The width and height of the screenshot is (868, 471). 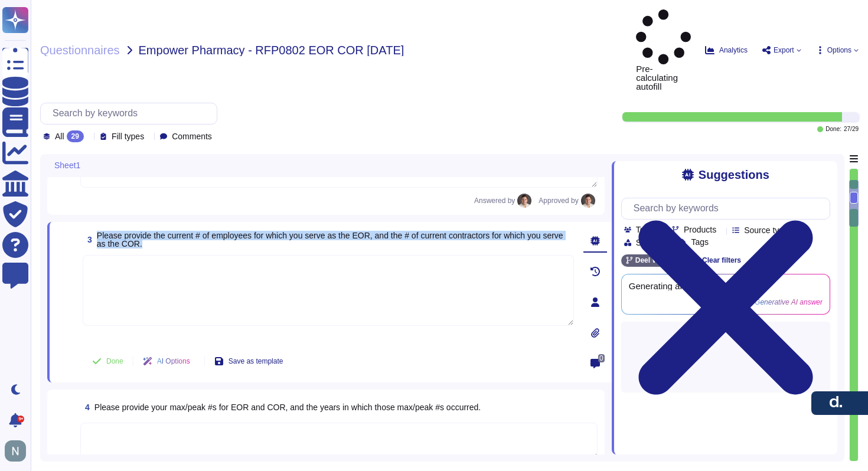 I want to click on span: Comments, so click(x=192, y=136).